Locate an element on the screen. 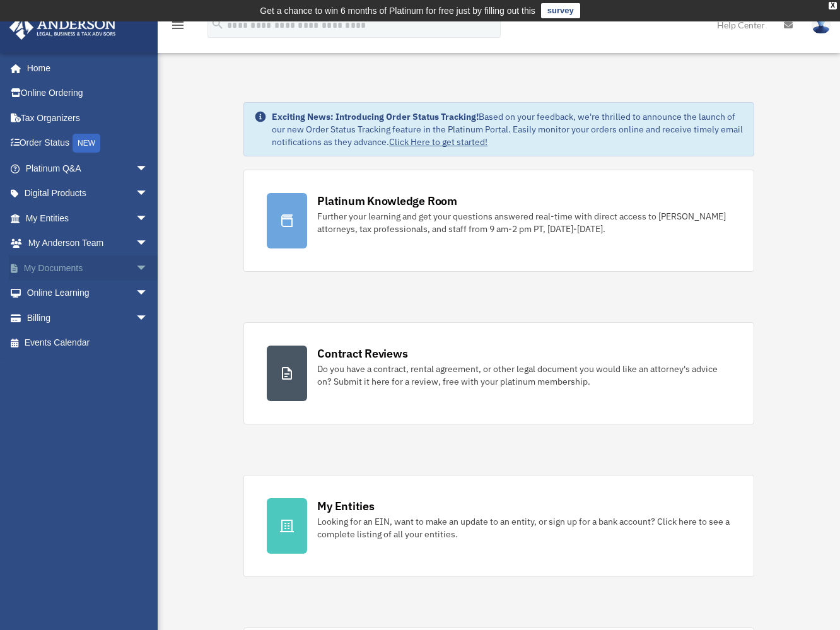  a: Home is located at coordinates (85, 68).